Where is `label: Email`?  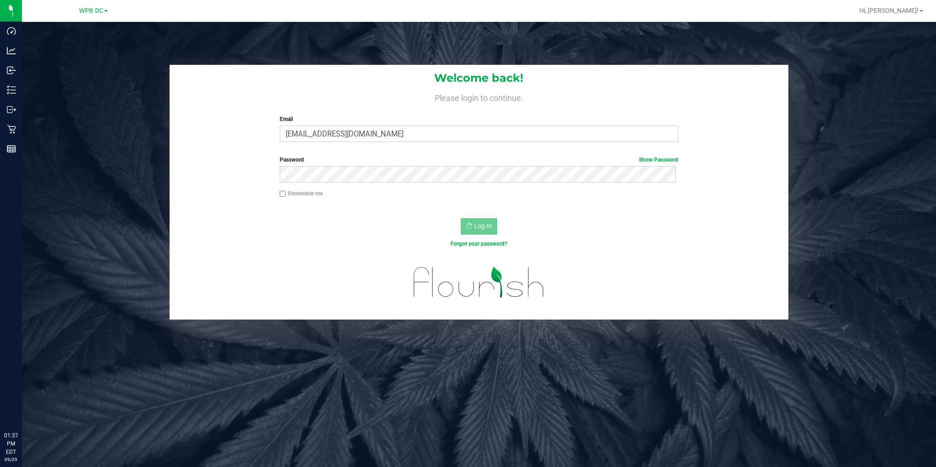 label: Email is located at coordinates (479, 119).